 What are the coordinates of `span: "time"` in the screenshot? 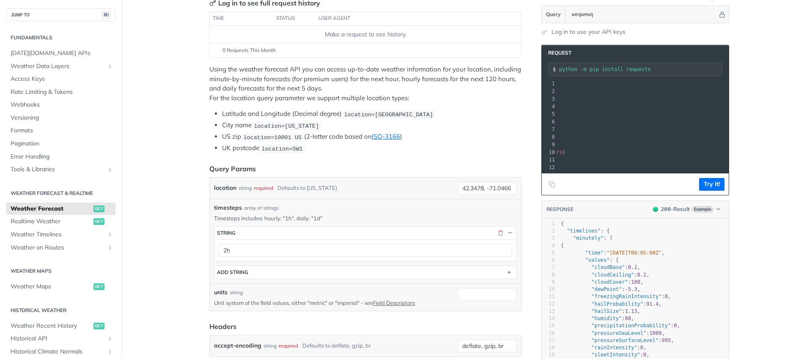 It's located at (594, 253).